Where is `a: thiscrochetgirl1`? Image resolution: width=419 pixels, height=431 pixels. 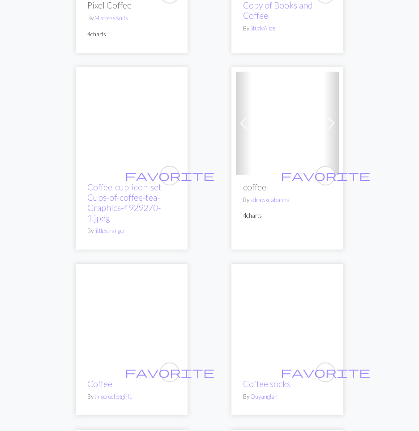
a: thiscrochetgirl1 is located at coordinates (113, 397).